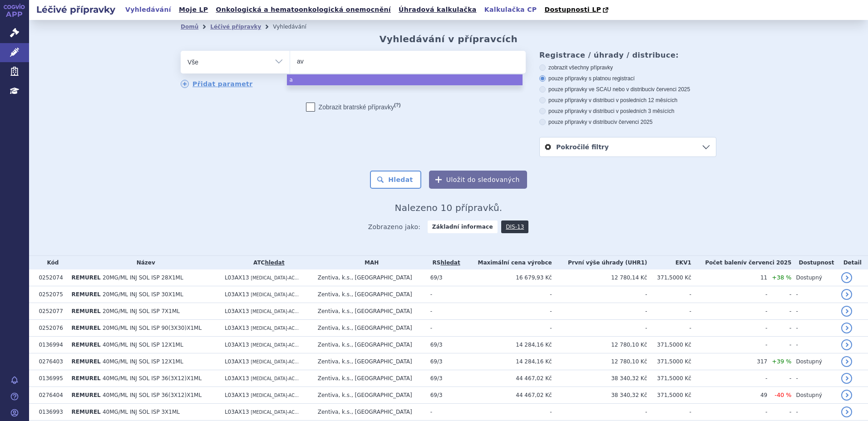  What do you see at coordinates (741, 262) in the screenshot?
I see `th: Počet balení` at bounding box center [741, 262].